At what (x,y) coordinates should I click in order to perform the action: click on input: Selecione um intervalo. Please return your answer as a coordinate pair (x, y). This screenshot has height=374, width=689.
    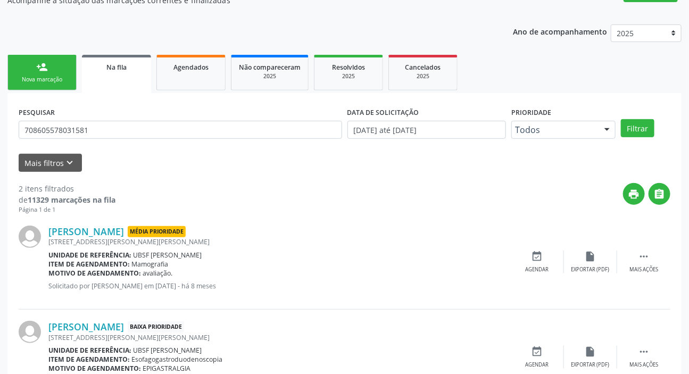
    Looking at the image, I should click on (427, 130).